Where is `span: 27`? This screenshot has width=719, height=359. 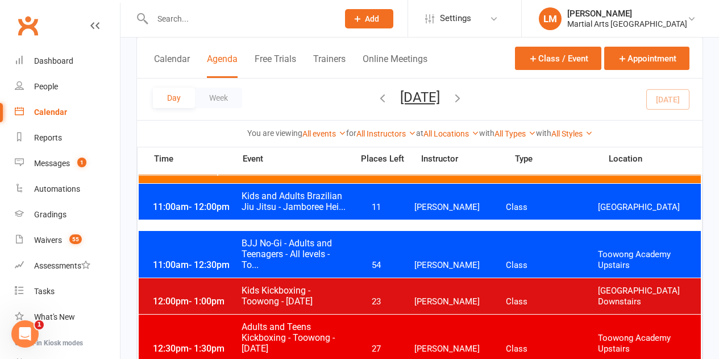 span: 27 is located at coordinates (376, 349).